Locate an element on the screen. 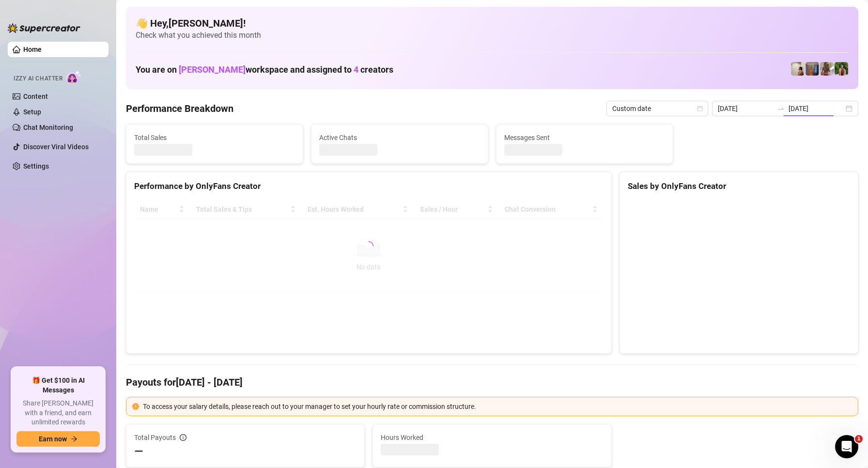 The height and width of the screenshot is (468, 868). span: 4 is located at coordinates (356, 69).